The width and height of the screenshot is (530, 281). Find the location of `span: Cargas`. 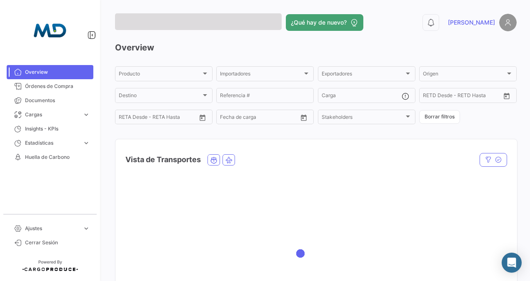

span: Cargas is located at coordinates (52, 115).